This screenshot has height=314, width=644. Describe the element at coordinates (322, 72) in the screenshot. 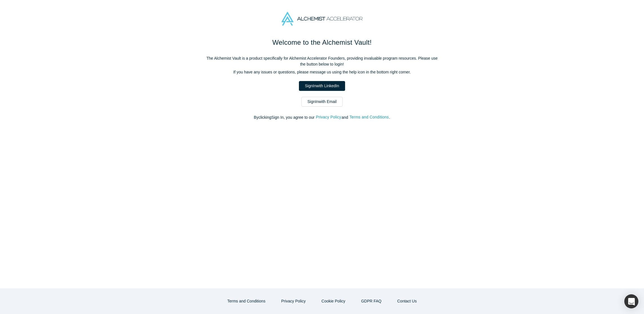

I see `p: If you have any issues or questions, please message us using the help icon in the bottom right co...` at that location.